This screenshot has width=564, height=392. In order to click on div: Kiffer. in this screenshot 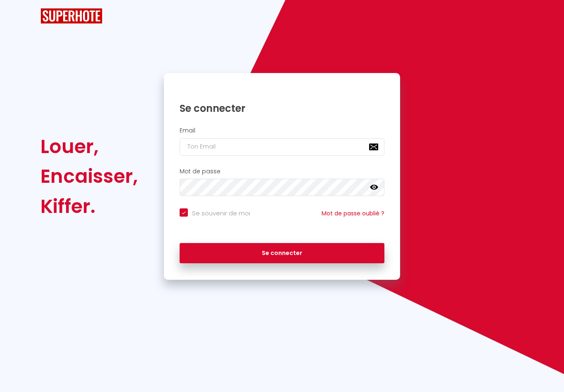, I will do `click(89, 206)`.